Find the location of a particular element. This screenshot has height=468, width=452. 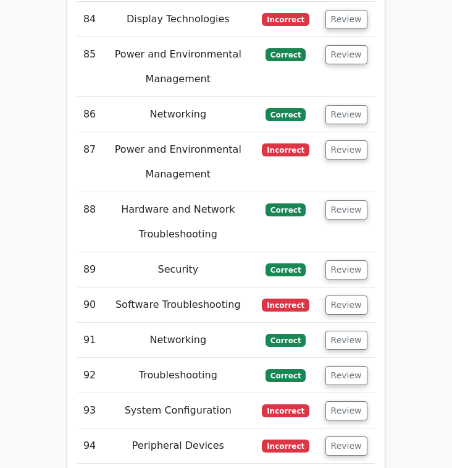

td: 87 is located at coordinates (90, 162).